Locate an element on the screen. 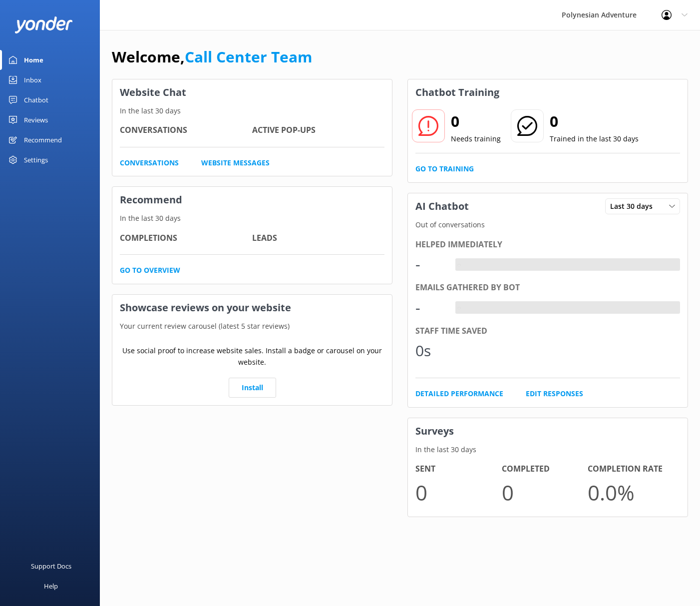 The width and height of the screenshot is (700, 606). p: 0.0 % is located at coordinates (630, 492).